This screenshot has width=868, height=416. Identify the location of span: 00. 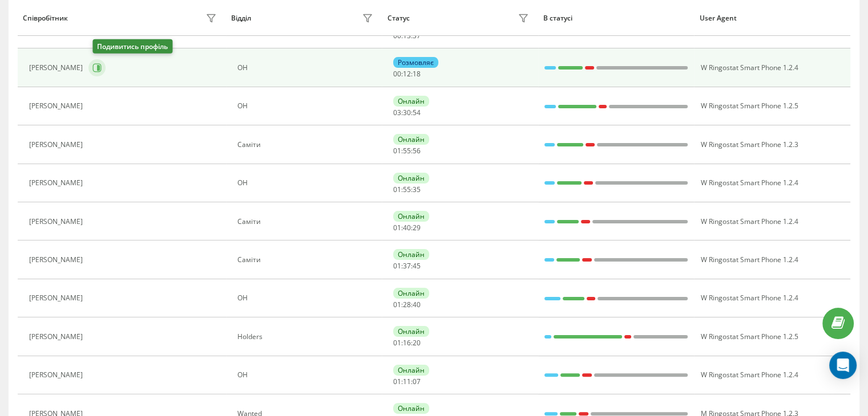
(397, 74).